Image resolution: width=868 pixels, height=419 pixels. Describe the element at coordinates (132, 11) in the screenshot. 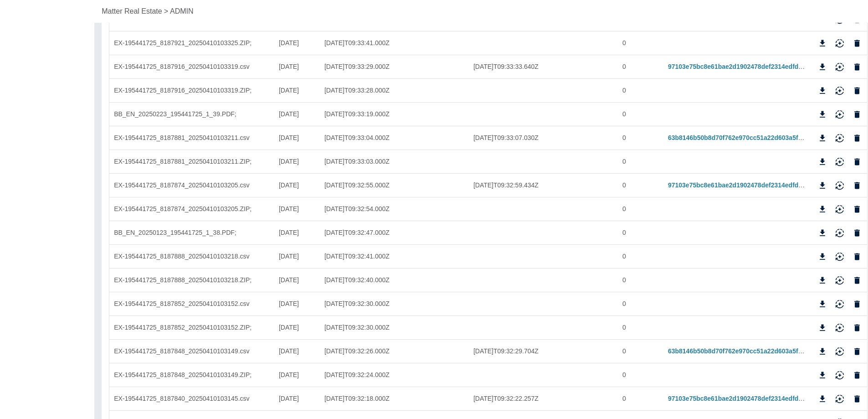

I see `p: Matter Real Estate` at that location.